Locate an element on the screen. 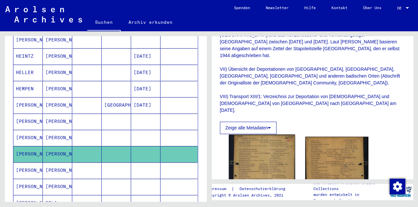  div: Zustimmung ändern is located at coordinates (397, 186).